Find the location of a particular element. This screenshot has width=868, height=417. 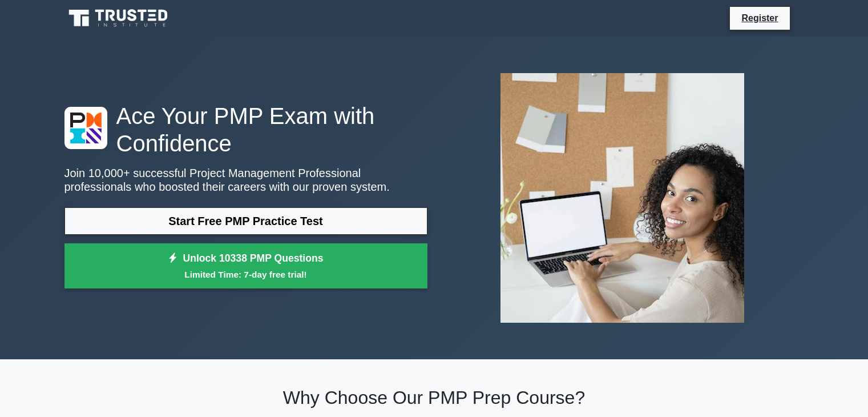

a: Start Free PMP Practice Test is located at coordinates (246, 221).